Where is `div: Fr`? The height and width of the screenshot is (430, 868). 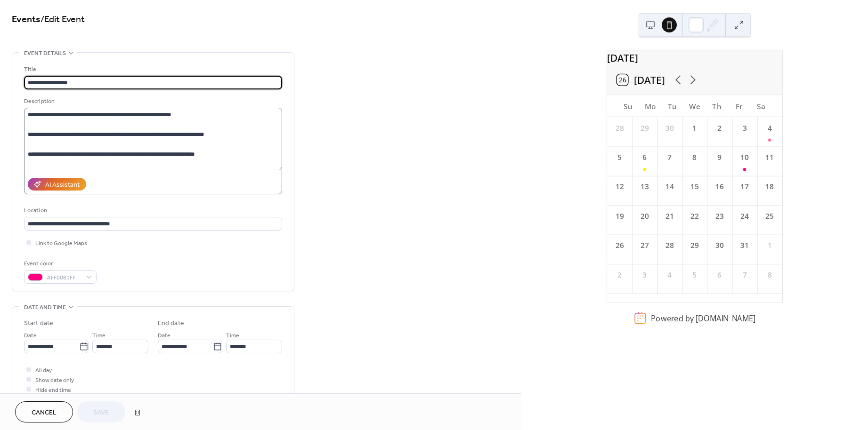
div: Fr is located at coordinates (739, 106).